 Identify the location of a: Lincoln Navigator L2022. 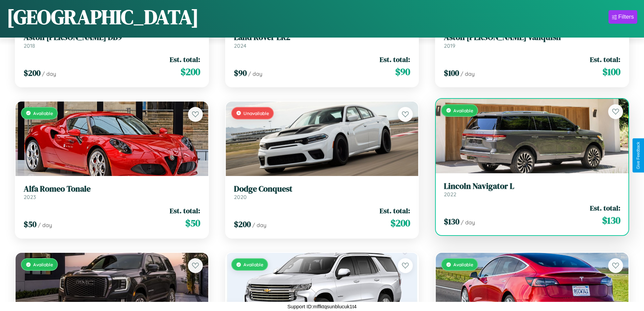
(532, 190).